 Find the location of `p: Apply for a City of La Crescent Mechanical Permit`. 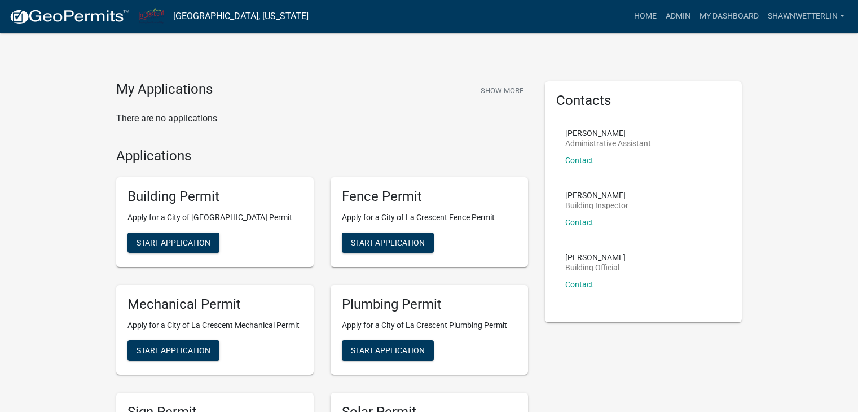

p: Apply for a City of La Crescent Mechanical Permit is located at coordinates (215, 325).